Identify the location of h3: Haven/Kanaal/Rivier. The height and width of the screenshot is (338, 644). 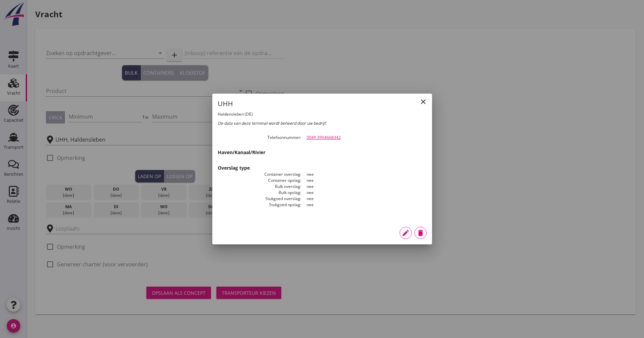
(322, 152).